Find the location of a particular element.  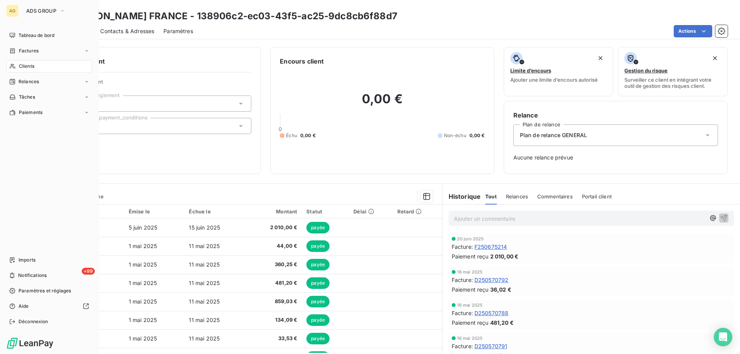

h6: Encours client is located at coordinates (302, 61).